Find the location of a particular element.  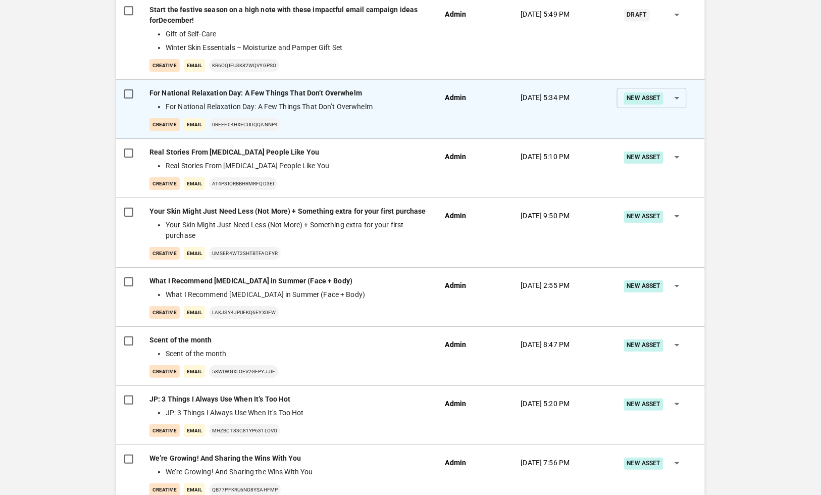

p: 58wlwgXLOev2GfPYJjiF is located at coordinates (243, 371).